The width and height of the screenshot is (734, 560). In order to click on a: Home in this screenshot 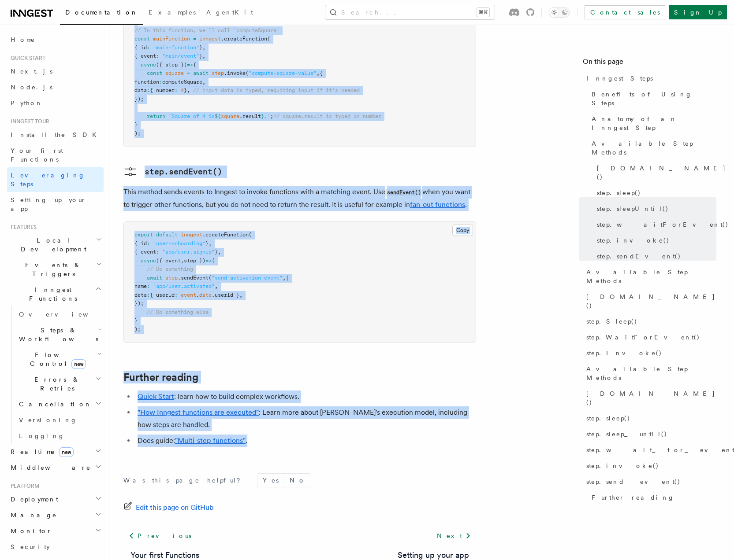, I will do `click(55, 40)`.